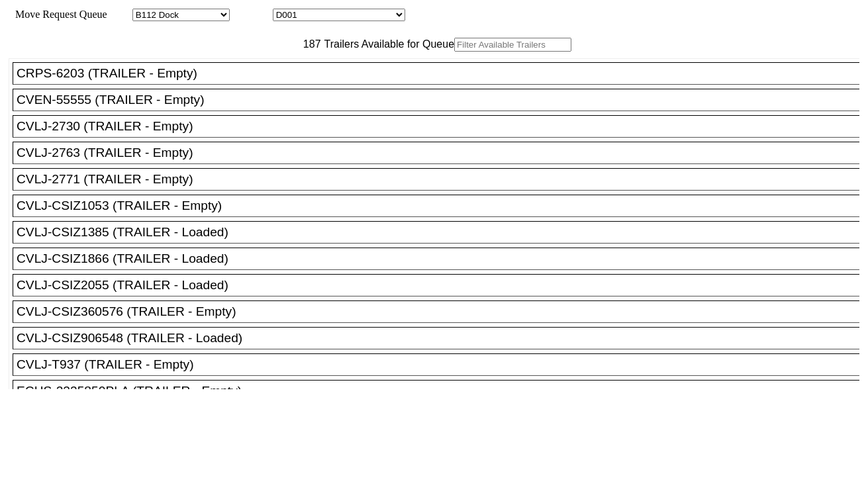 This screenshot has width=868, height=503. What do you see at coordinates (513, 44) in the screenshot?
I see `input: Filter Available Trailers` at bounding box center [513, 44].